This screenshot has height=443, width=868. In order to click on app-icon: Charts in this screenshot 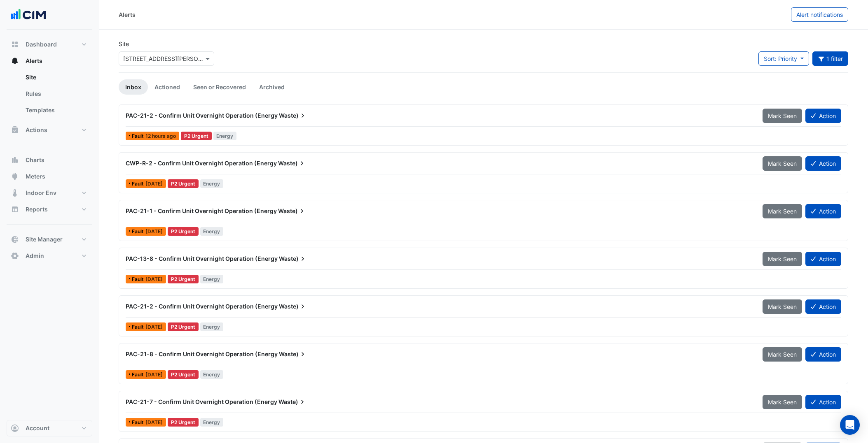, I will do `click(15, 160)`.